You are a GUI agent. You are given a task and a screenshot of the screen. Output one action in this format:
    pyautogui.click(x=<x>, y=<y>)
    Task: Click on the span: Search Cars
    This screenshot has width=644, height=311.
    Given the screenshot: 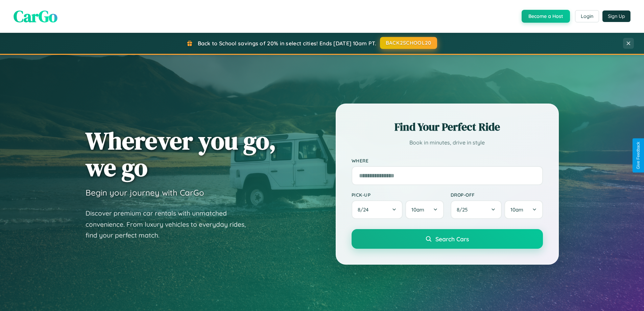 What is the action you would take?
    pyautogui.click(x=452, y=239)
    